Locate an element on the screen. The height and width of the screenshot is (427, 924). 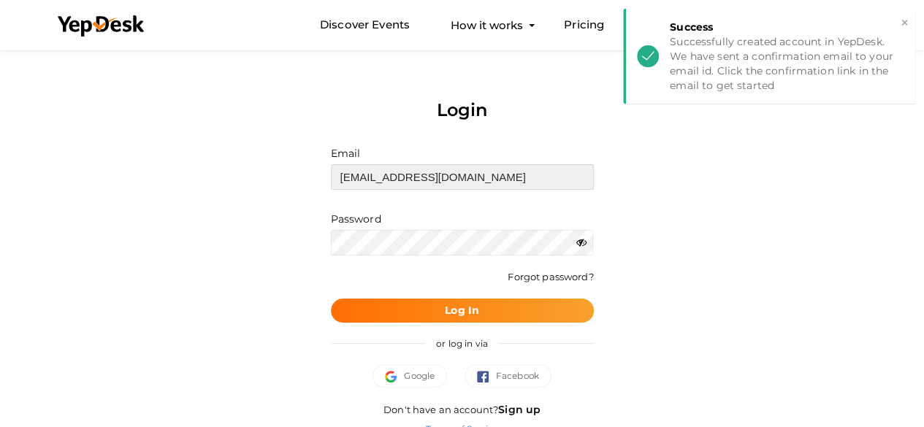
img: google.svg is located at coordinates (394, 377).